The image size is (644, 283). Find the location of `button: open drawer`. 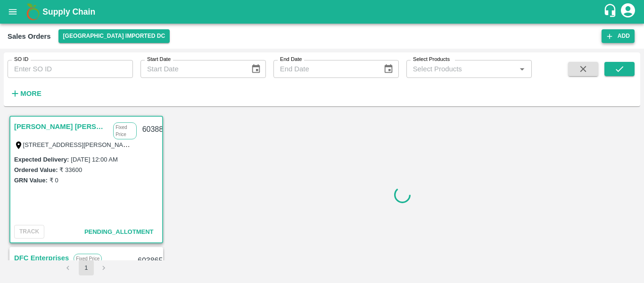

button: open drawer is located at coordinates (13, 12).